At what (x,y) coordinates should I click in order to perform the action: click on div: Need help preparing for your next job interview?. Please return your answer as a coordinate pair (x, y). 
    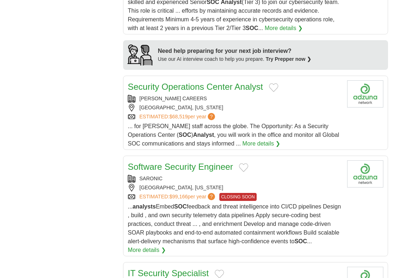
    Looking at the image, I should click on (235, 51).